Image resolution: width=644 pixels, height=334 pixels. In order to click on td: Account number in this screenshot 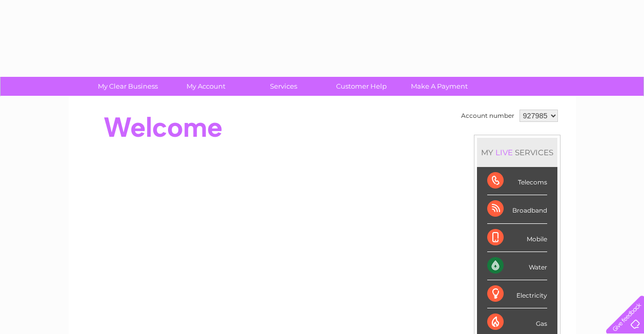, I will do `click(488, 116)`.